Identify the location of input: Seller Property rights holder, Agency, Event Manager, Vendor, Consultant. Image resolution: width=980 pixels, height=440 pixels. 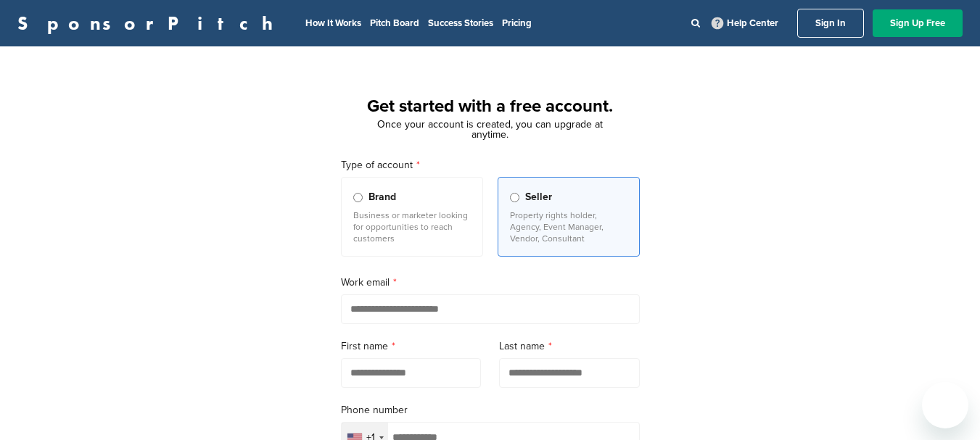
(515, 198).